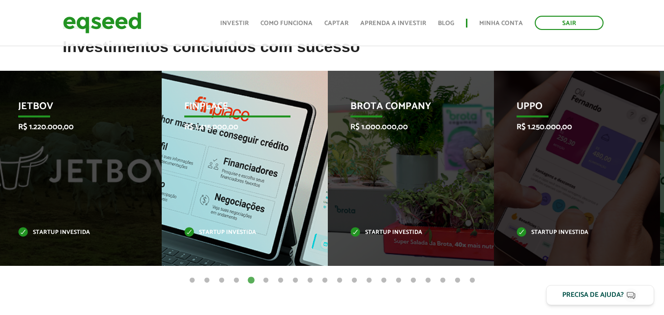 Image resolution: width=664 pixels, height=315 pixels. What do you see at coordinates (286, 23) in the screenshot?
I see `a: Como funciona` at bounding box center [286, 23].